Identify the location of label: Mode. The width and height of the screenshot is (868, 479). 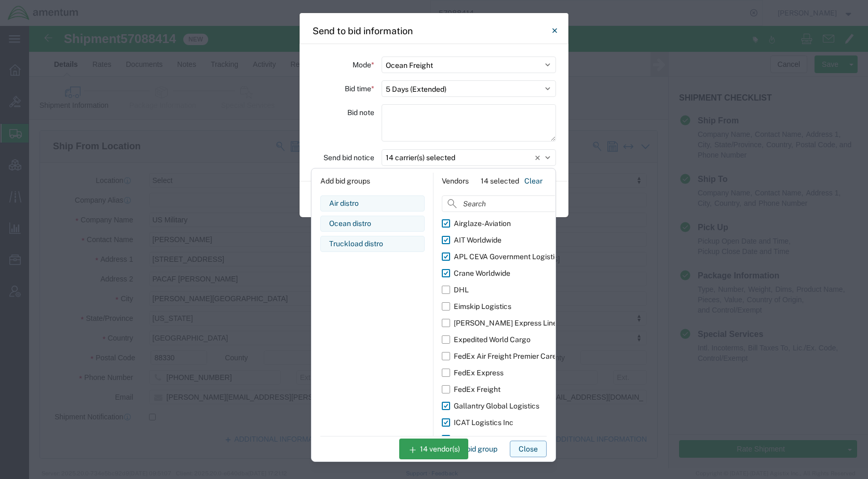
(363, 65).